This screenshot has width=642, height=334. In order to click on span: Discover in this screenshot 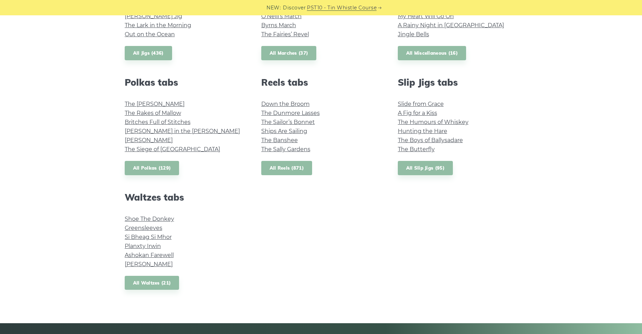, I will do `click(294, 8)`.